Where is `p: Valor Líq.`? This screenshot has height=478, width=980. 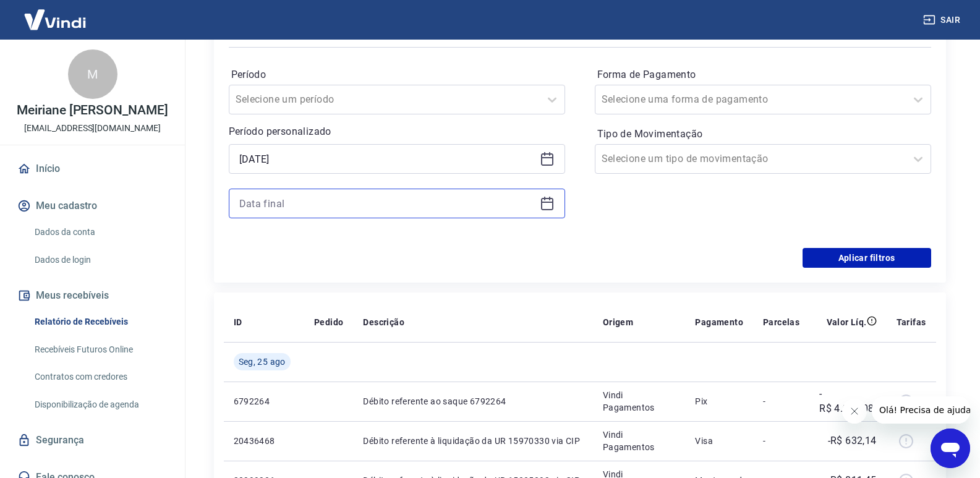 p: Valor Líq. is located at coordinates (847, 322).